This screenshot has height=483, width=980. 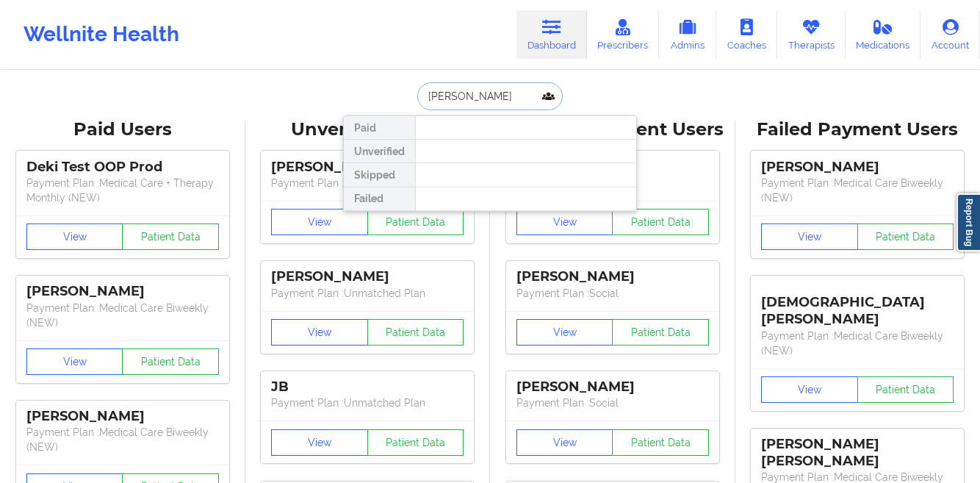 I want to click on a: Medications, so click(x=883, y=35).